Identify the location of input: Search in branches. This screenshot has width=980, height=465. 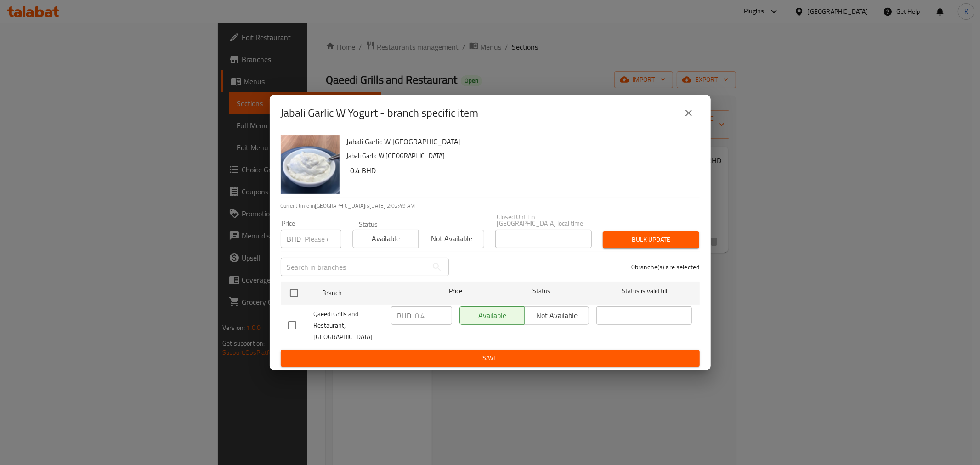
(354, 267).